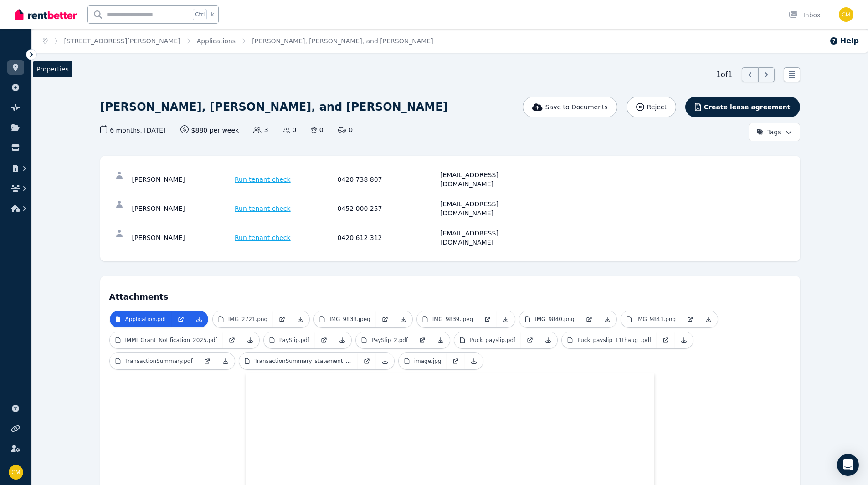  I want to click on p: PaySlip_2.pdf, so click(390, 340).